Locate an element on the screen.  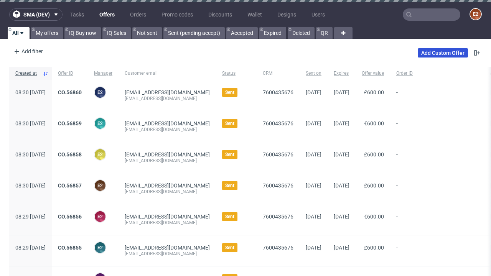
a: Expired is located at coordinates (273, 33).